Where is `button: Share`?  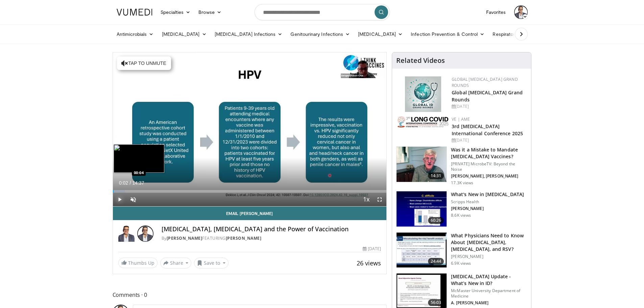 button: Share is located at coordinates (176, 263).